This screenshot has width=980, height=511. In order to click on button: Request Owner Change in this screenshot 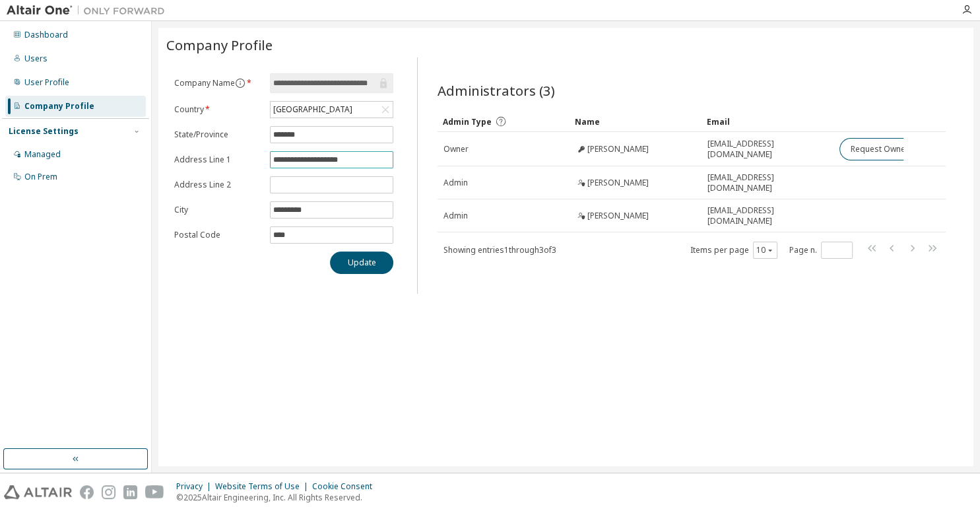, I will do `click(895, 149)`.